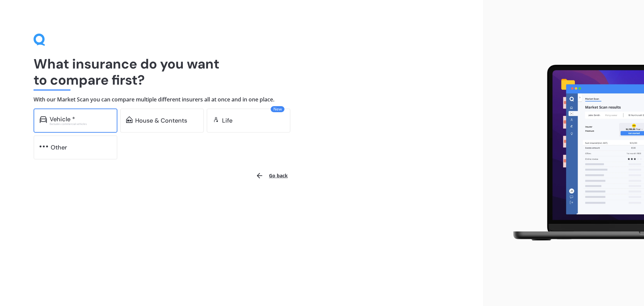 Image resolution: width=644 pixels, height=306 pixels. What do you see at coordinates (277, 109) in the screenshot?
I see `span: New` at bounding box center [277, 109].